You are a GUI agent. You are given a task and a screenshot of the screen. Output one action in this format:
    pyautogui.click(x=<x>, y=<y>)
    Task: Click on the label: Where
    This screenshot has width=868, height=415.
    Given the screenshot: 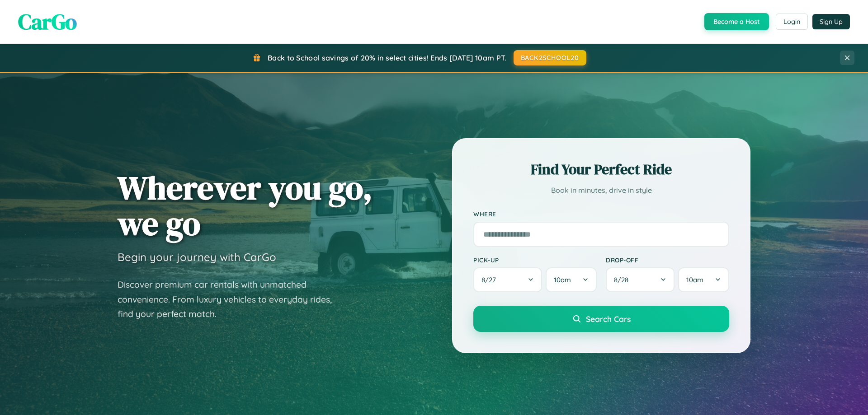 What is the action you would take?
    pyautogui.click(x=602, y=214)
    